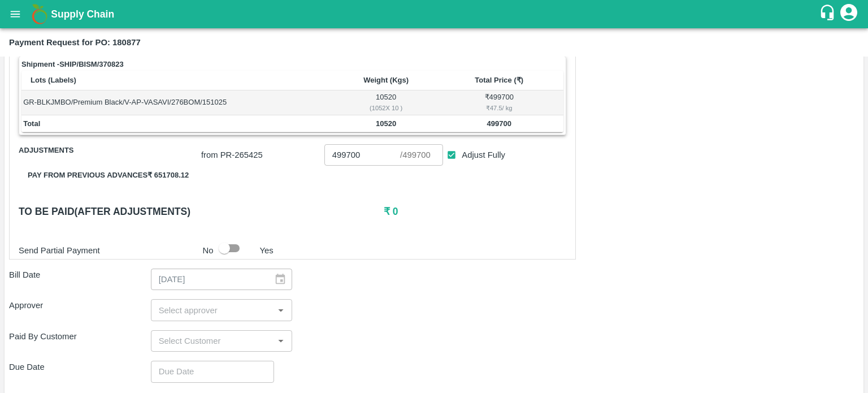  I want to click on button: open drawer, so click(15, 15).